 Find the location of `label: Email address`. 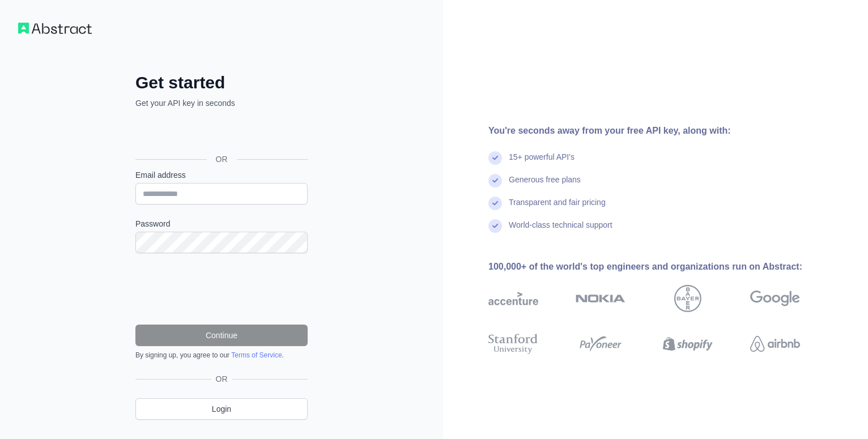

label: Email address is located at coordinates (222, 175).